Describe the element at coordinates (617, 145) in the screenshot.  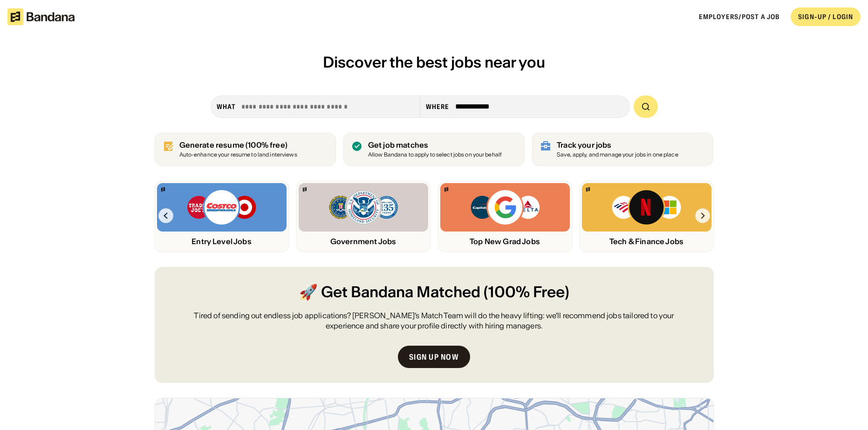
I see `div: Track your jobs` at that location.